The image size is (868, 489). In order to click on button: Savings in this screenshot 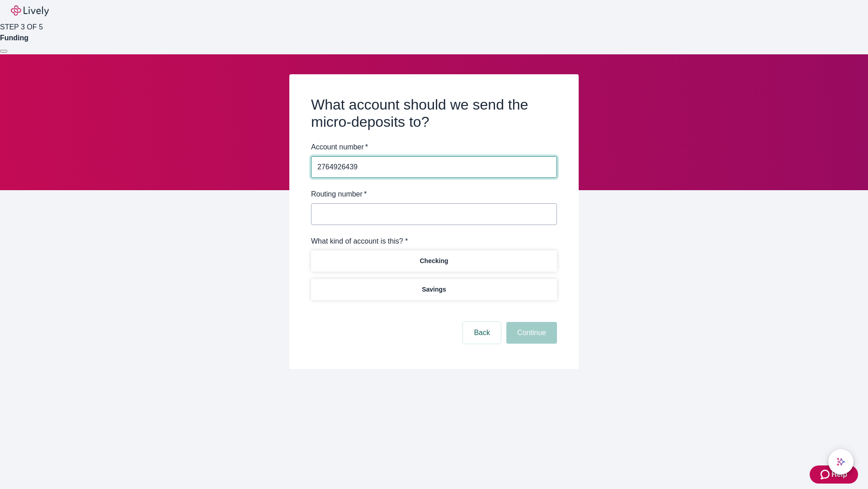, I will do `click(434, 289)`.